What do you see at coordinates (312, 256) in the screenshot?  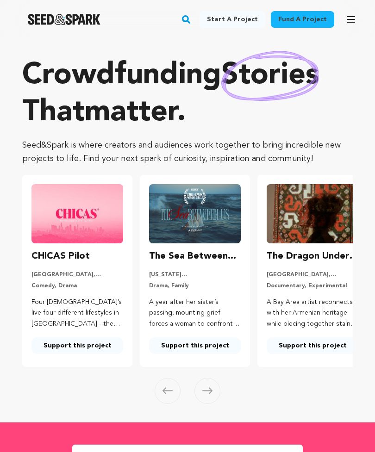 I see `h3: The Dragon Under Our Feet` at bounding box center [312, 256].